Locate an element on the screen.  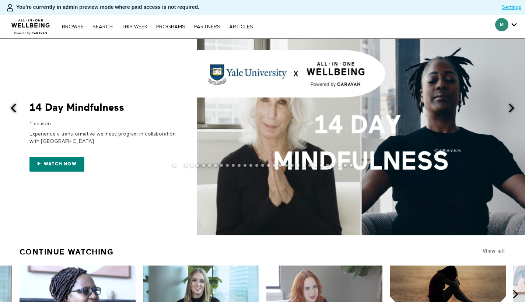
a: PARTNERS is located at coordinates (207, 27).